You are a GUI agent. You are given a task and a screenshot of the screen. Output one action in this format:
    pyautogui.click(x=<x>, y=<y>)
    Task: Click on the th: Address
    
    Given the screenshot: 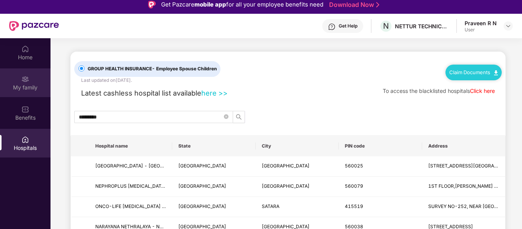 What is the action you would take?
    pyautogui.click(x=463, y=146)
    